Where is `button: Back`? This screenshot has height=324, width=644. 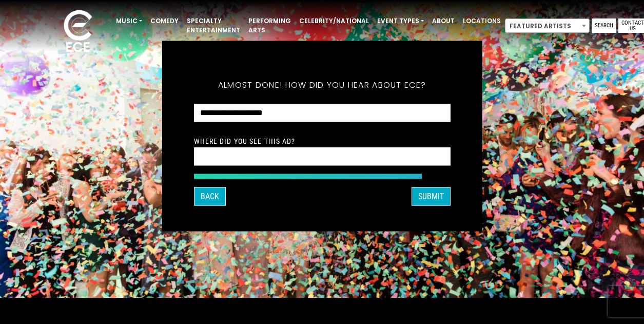
button: Back is located at coordinates (210, 196).